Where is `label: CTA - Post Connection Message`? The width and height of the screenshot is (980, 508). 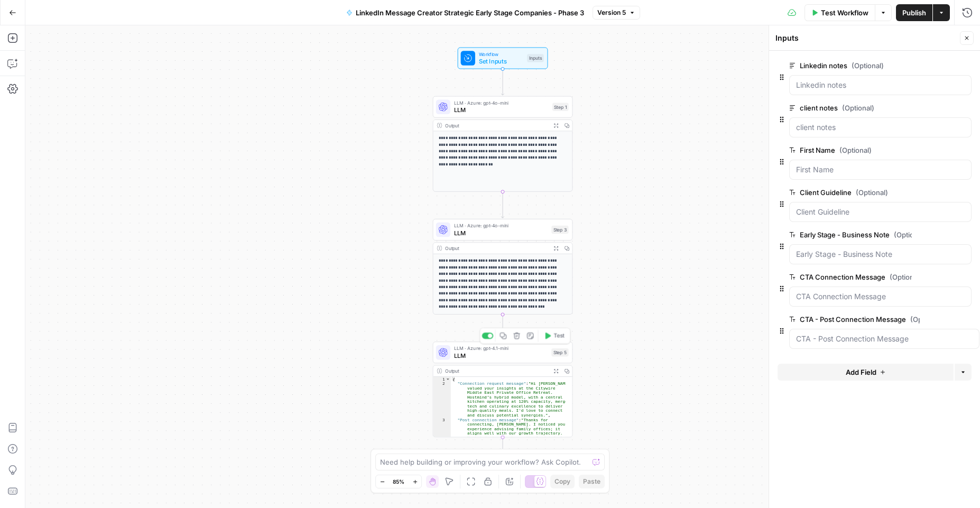
label: CTA - Post Connection Message is located at coordinates (854, 319).